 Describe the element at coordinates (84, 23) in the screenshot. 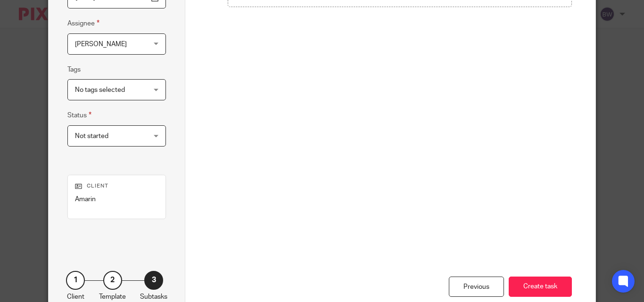

I see `label: Assignee` at that location.